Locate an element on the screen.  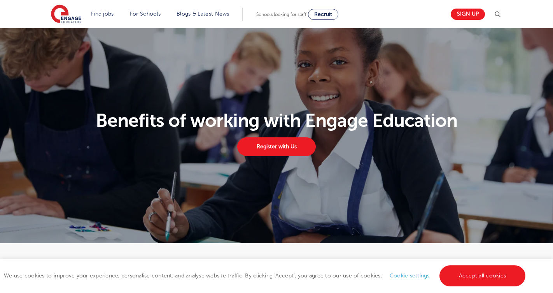
img: Engage Education is located at coordinates (66, 14).